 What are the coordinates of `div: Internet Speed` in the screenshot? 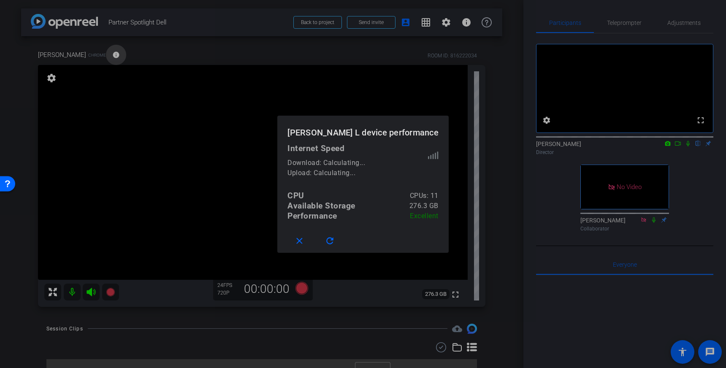 It's located at (363, 149).